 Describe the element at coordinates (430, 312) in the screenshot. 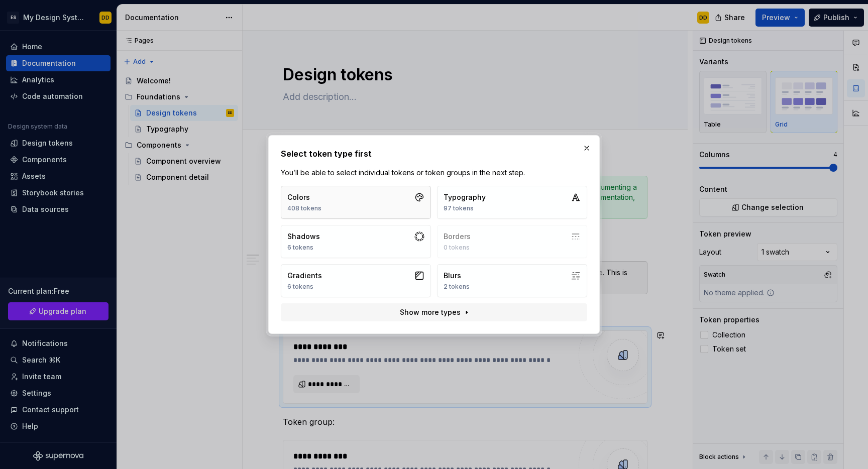

I see `span: Show more types` at that location.